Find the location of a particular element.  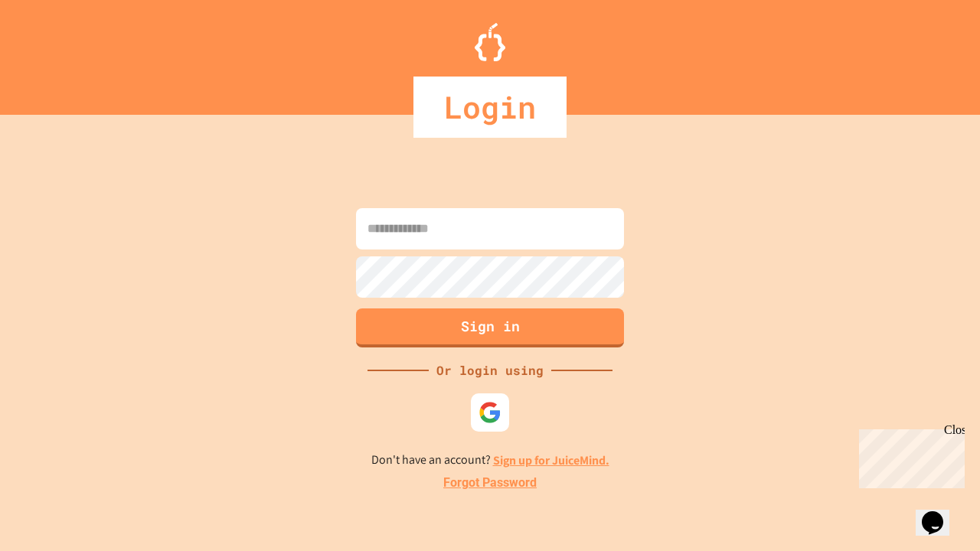

img: Logo.svg is located at coordinates (490, 42).